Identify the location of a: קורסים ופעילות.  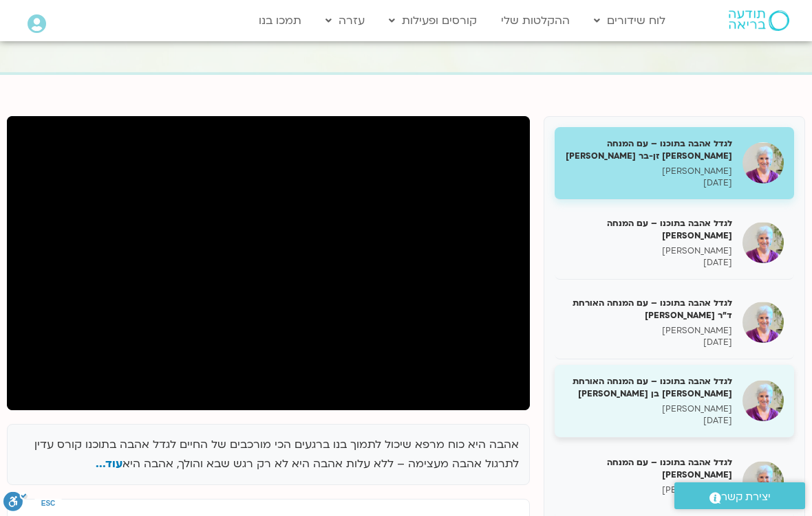
(433, 21).